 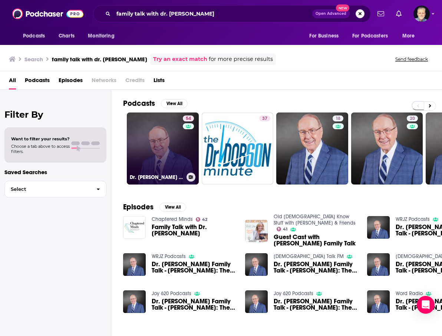 I want to click on div: Search podcasts, credits, & more..., so click(x=232, y=14).